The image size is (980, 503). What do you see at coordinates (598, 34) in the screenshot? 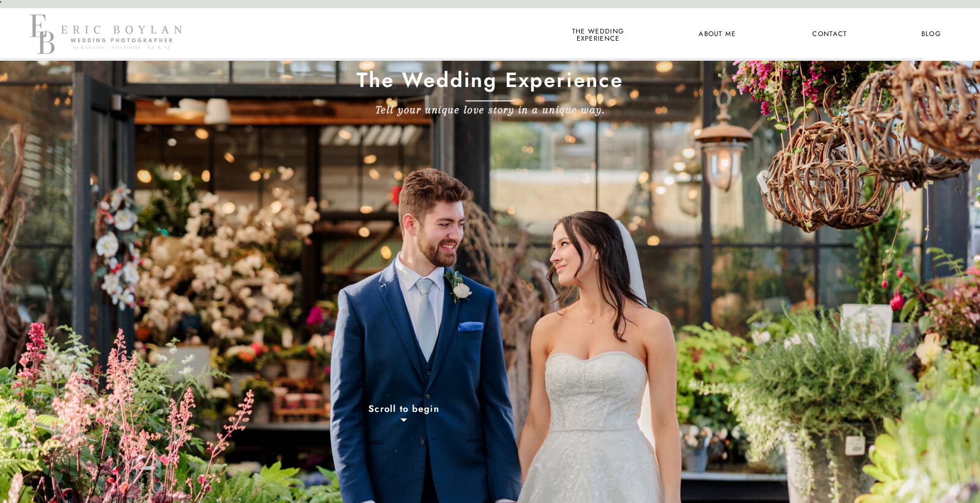
I see `a: the wedding experience` at bounding box center [598, 34].